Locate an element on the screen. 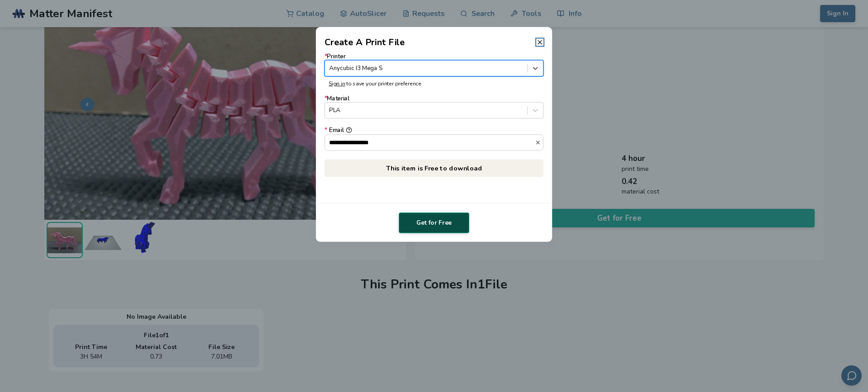 The height and width of the screenshot is (392, 868). h2: Create A Print File is located at coordinates (365, 42).